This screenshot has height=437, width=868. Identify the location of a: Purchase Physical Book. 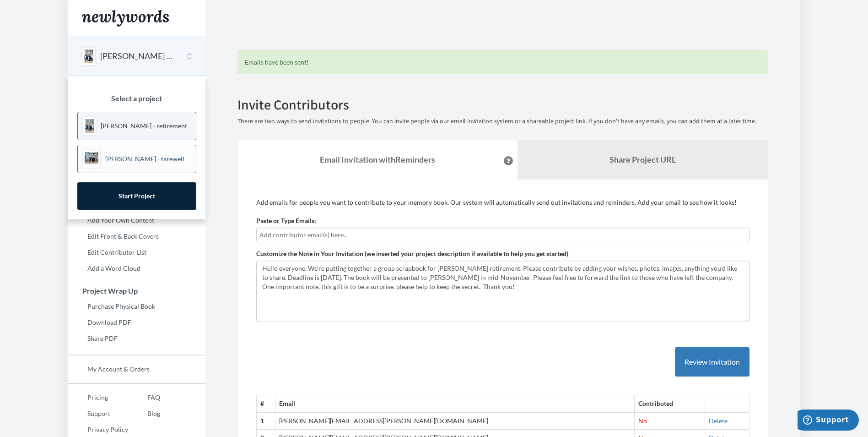
(137, 306).